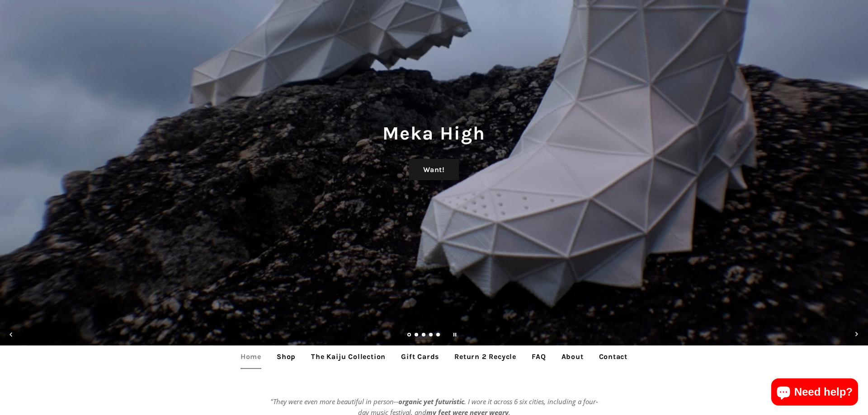  I want to click on a: FAQ, so click(538, 357).